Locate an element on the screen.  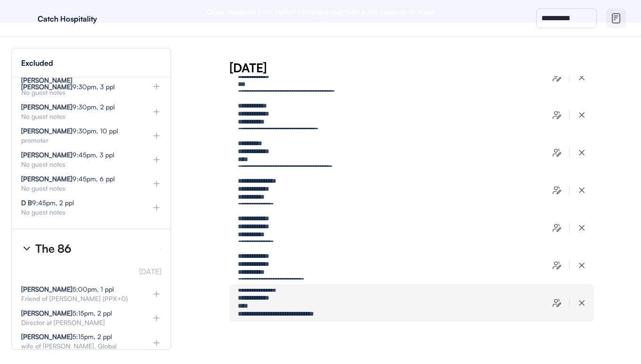
div: 9:30pm, 3 ppl is located at coordinates (78, 84).